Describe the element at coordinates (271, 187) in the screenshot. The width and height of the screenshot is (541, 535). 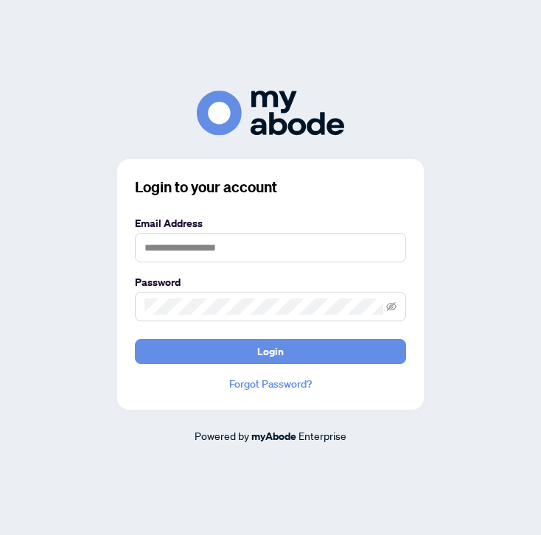
I see `h3: Login to your account` at that location.